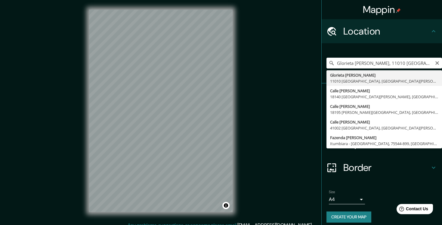 Image resolution: width=442 pixels, height=225 pixels. Describe the element at coordinates (382, 31) in the screenshot. I see `div: Location` at that location.